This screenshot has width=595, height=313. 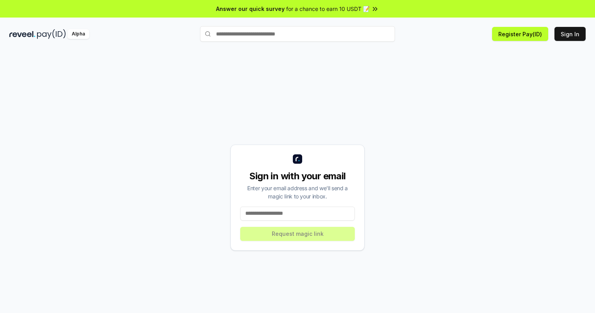 What do you see at coordinates (51, 34) in the screenshot?
I see `img: pay_id` at bounding box center [51, 34].